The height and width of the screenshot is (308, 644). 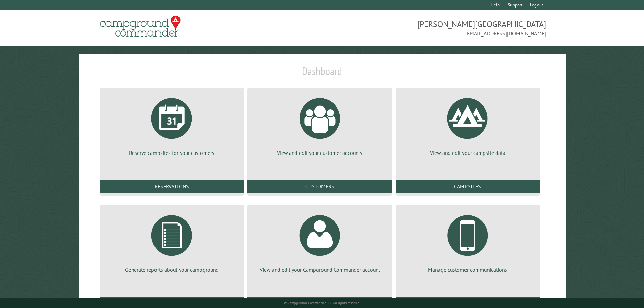 I want to click on a: View and edit your campsite data, so click(x=468, y=125).